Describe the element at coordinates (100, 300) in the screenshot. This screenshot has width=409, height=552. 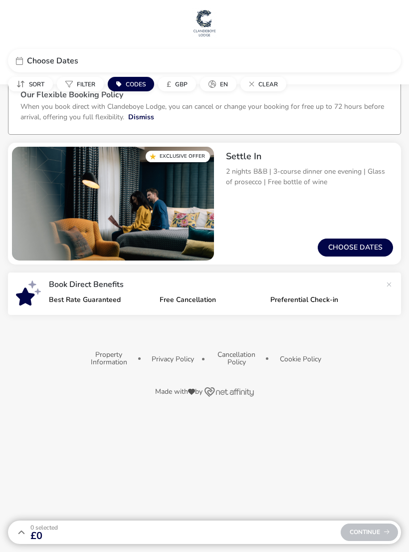
I see `p: Best Rate Guaranteed` at that location.